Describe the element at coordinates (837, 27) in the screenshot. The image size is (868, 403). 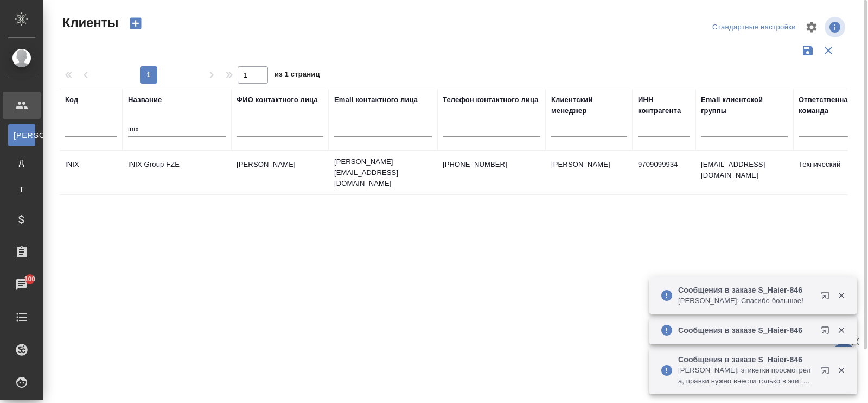
I see `span: Посмотреть информацию` at that location.